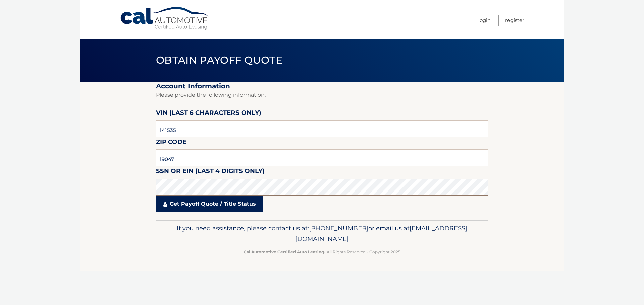  Describe the element at coordinates (322, 234) in the screenshot. I see `p: If you need assistance, please contact us at: or email us at` at that location.